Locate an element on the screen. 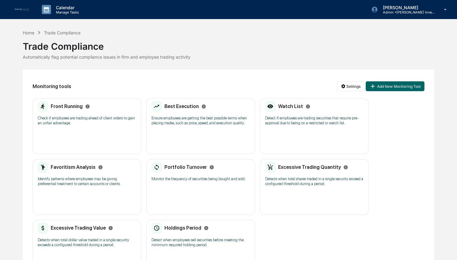 The image size is (457, 260). p: Detect when employees sell securities before meeting the minimum required holding period. is located at coordinates (201, 243).